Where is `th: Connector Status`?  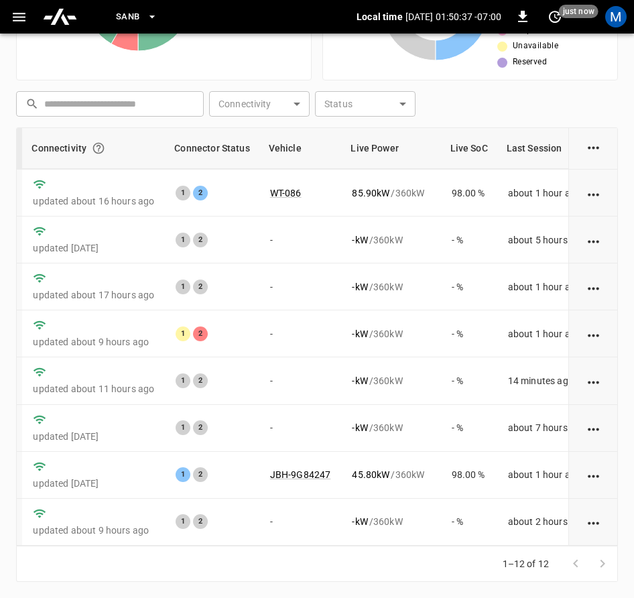 th: Connector Status is located at coordinates (212, 148).